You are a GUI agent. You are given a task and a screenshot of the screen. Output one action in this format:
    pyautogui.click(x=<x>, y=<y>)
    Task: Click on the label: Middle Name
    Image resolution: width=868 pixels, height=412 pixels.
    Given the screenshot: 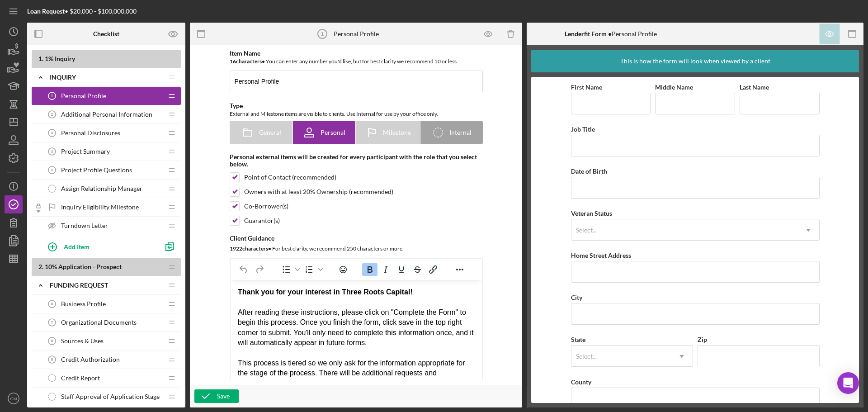 What is the action you would take?
    pyautogui.click(x=674, y=87)
    